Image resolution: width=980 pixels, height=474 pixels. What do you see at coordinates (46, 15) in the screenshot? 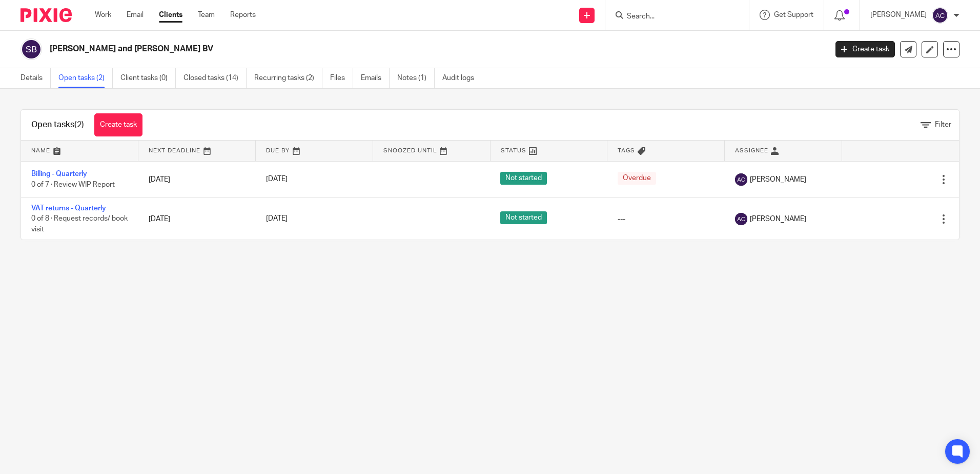
I see `img: Pixie` at bounding box center [46, 15].